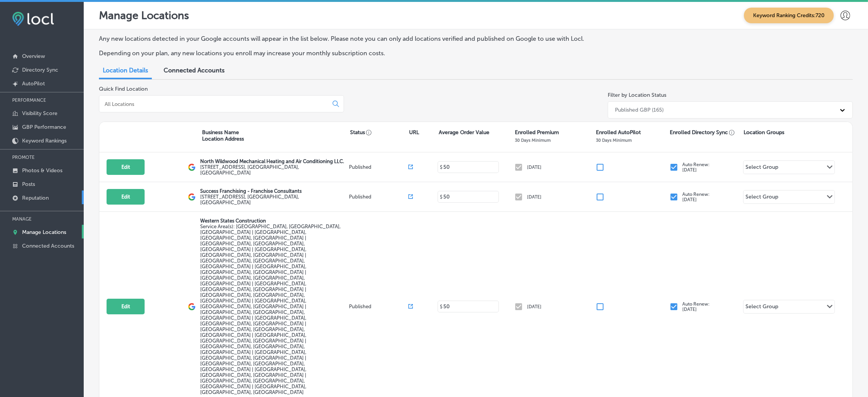 The width and height of the screenshot is (868, 397). What do you see at coordinates (39, 113) in the screenshot?
I see `p: Visibility Score` at bounding box center [39, 113].